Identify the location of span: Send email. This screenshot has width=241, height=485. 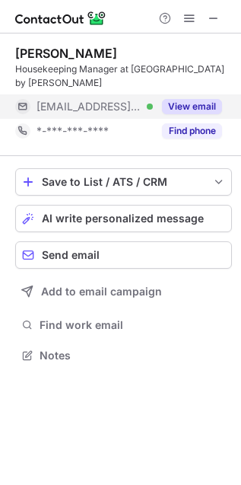
(71, 255).